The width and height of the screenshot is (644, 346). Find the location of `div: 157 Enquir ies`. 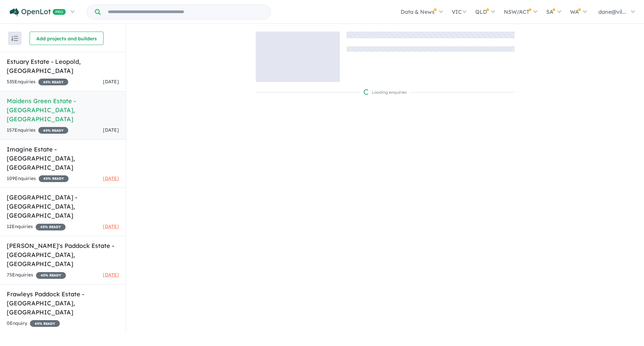

div: 157 Enquir ies is located at coordinates (37, 130).